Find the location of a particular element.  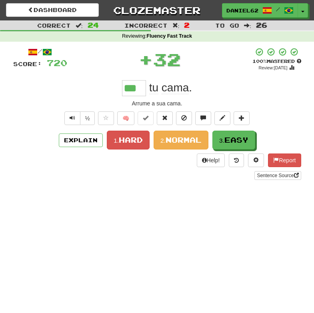

span: 24 is located at coordinates (93, 25).